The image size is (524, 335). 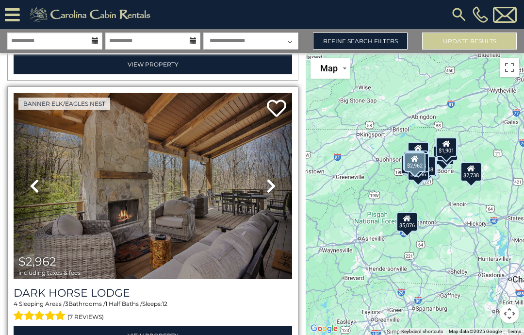 I want to click on a: Banner Elk/Eagles Nest, so click(x=64, y=103).